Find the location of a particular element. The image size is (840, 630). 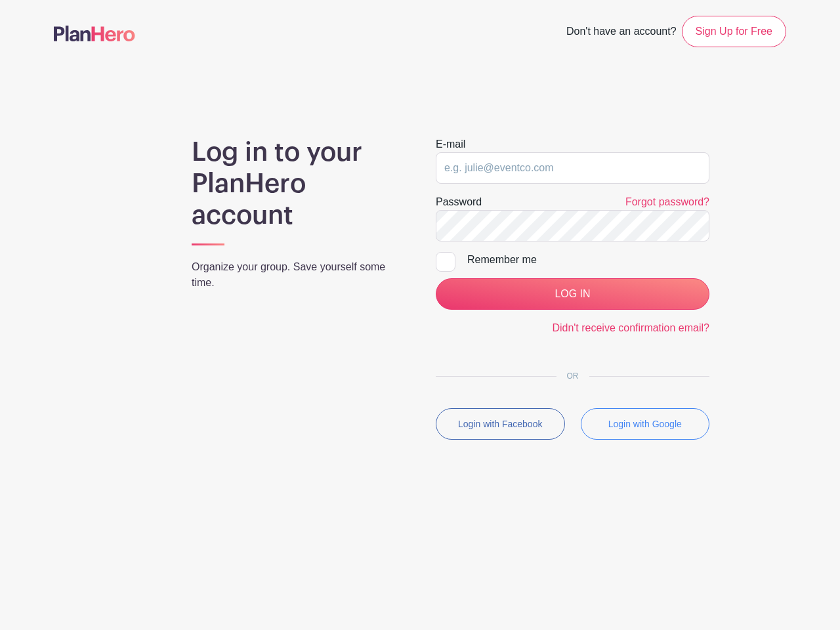

p: Organize your group. Save yourself some time. is located at coordinates (298, 275).